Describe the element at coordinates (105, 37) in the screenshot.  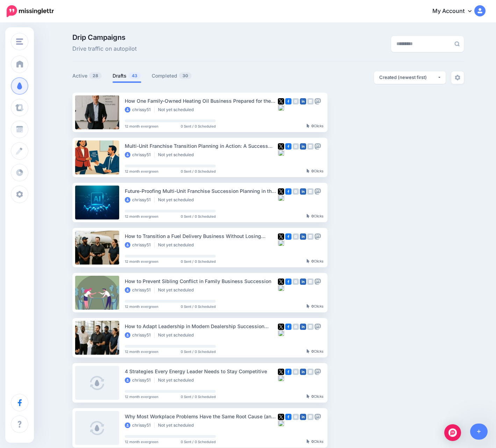
I see `span: Drip Campaigns` at that location.